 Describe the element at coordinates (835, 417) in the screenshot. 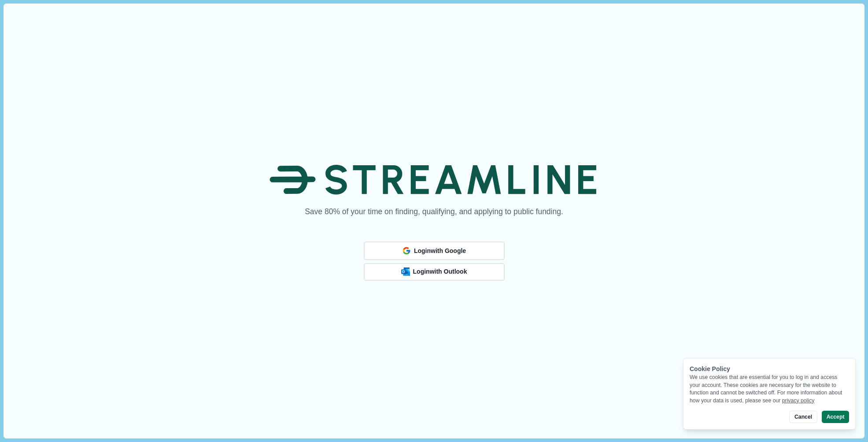

I see `button: Accept` at that location.